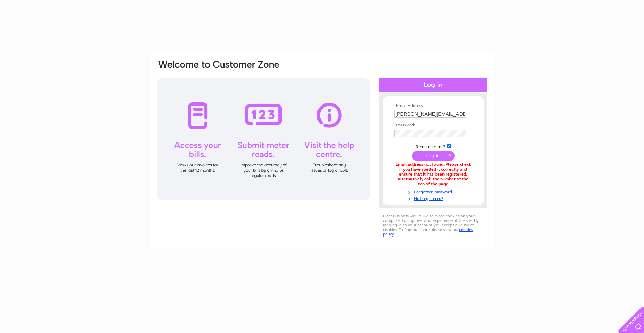 This screenshot has height=333, width=644. What do you see at coordinates (434, 191) in the screenshot?
I see `a: Forgotten password?` at bounding box center [434, 191].